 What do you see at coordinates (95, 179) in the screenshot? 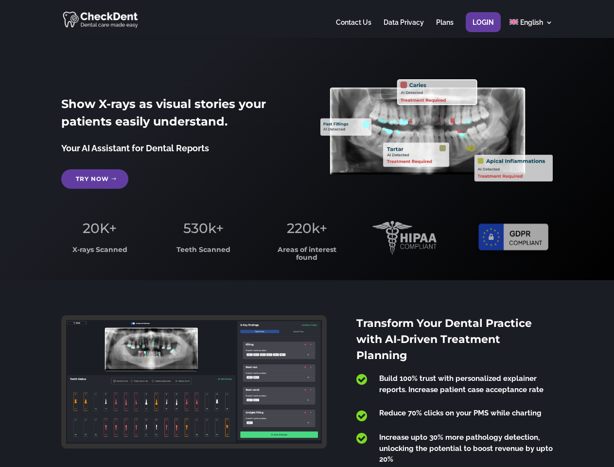
I see `a: Try Now` at bounding box center [95, 179].